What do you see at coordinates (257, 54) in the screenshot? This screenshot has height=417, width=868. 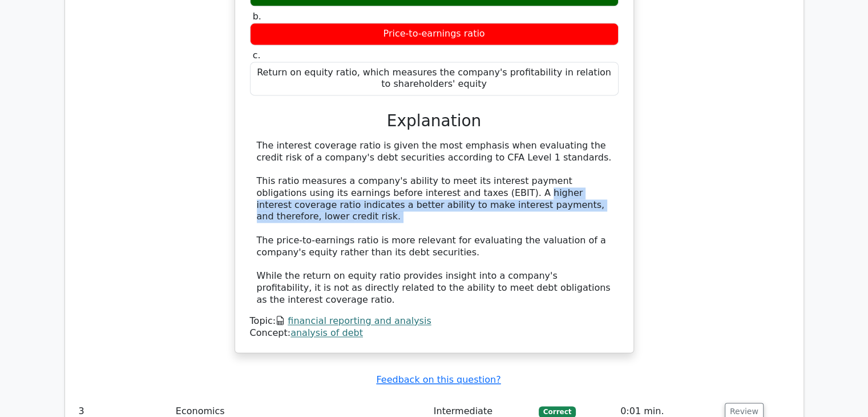 I see `span: c.` at bounding box center [257, 54].